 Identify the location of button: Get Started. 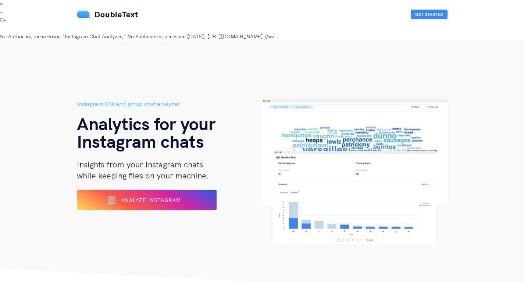
(429, 14).